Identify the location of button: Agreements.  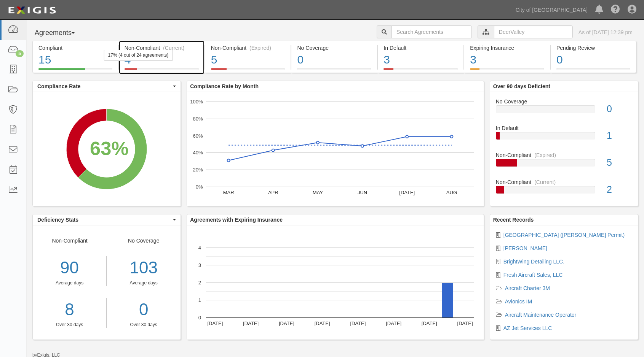
(61, 33).